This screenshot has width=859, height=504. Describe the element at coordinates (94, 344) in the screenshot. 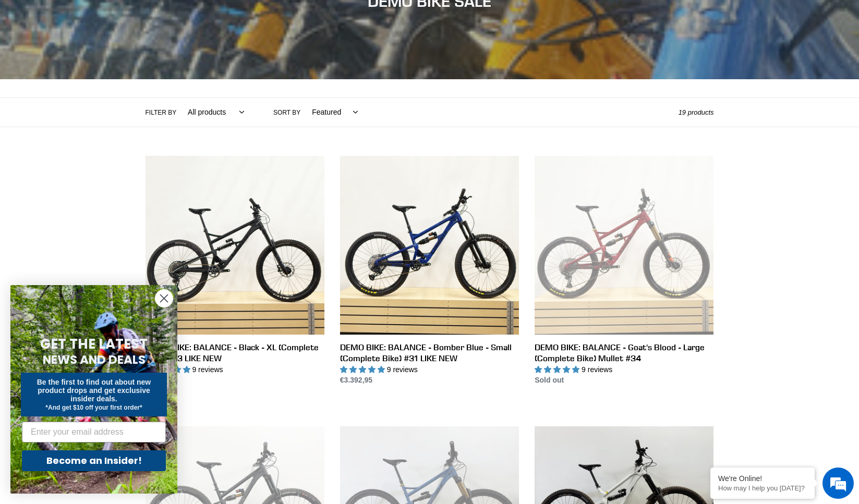

I see `span: GET THE LATEST` at that location.